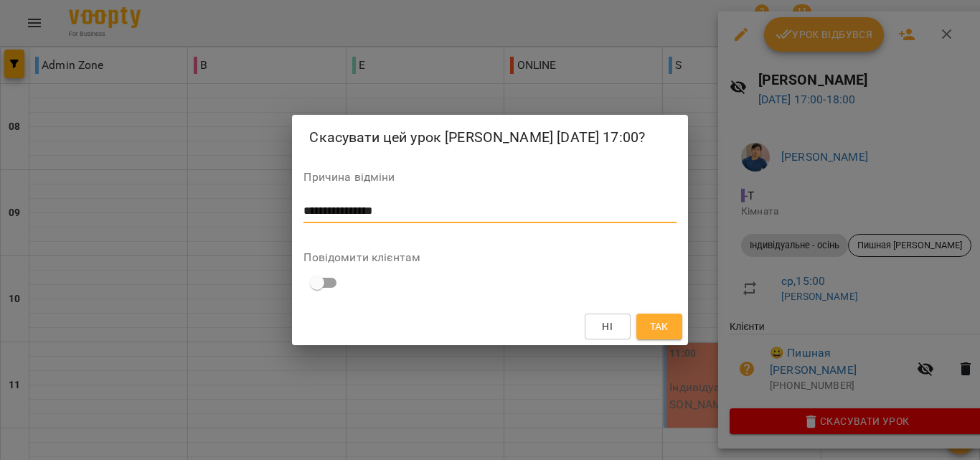 The width and height of the screenshot is (980, 460). What do you see at coordinates (660, 326) in the screenshot?
I see `button: Так` at bounding box center [660, 326].